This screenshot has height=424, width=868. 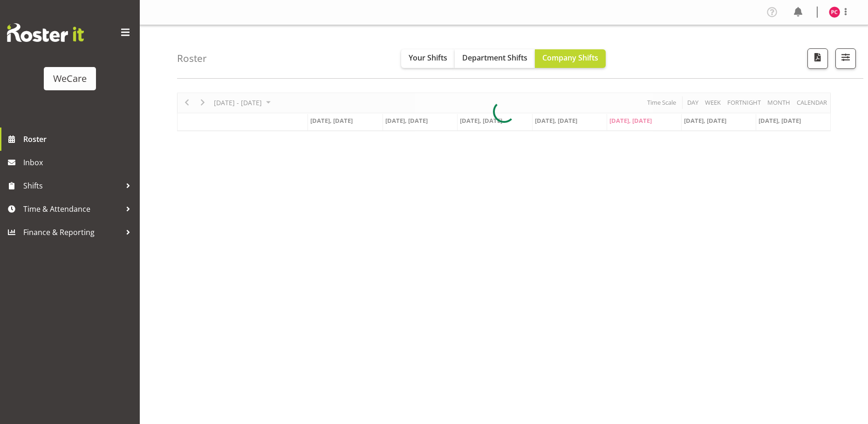 I want to click on button: Filter Shifts, so click(x=845, y=58).